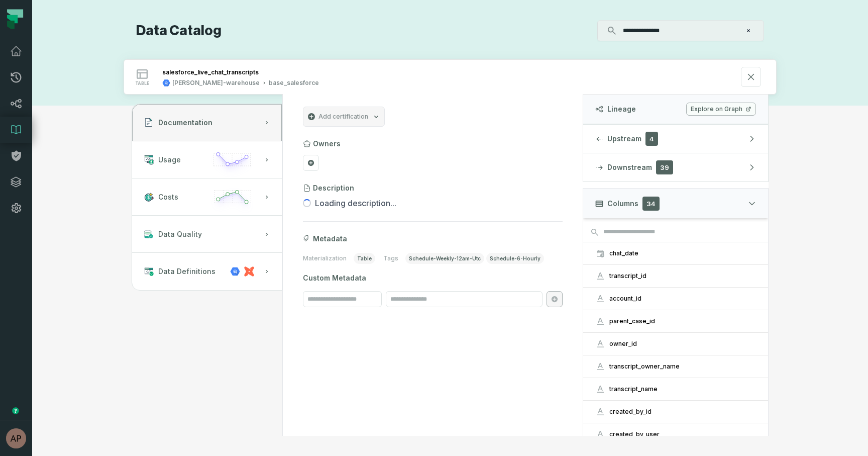 The height and width of the screenshot is (456, 868). Describe the element at coordinates (676, 298) in the screenshot. I see `button: account_id` at that location.